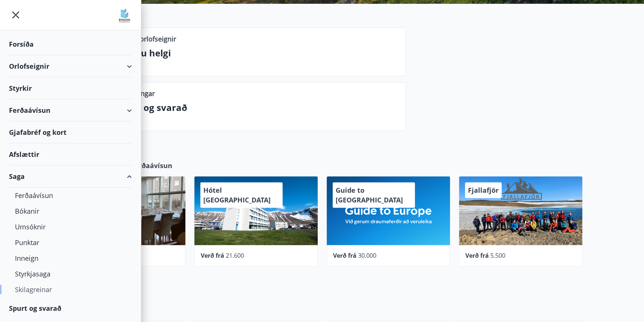 Image resolution: width=644 pixels, height=322 pixels. Describe the element at coordinates (70, 289) in the screenshot. I see `div: Skilagreinar` at that location.